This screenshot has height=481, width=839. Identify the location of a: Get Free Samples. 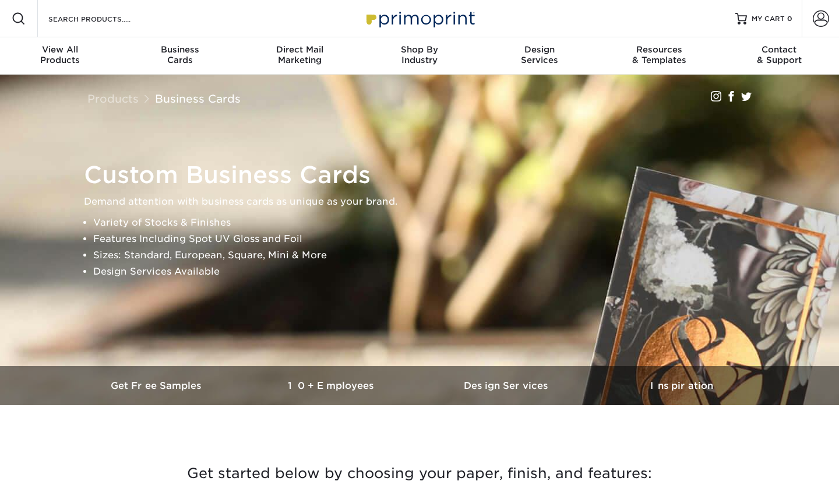
(157, 385).